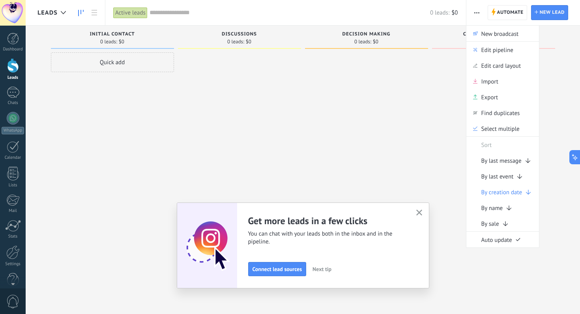 The width and height of the screenshot is (580, 314). I want to click on span: Leads, so click(47, 13).